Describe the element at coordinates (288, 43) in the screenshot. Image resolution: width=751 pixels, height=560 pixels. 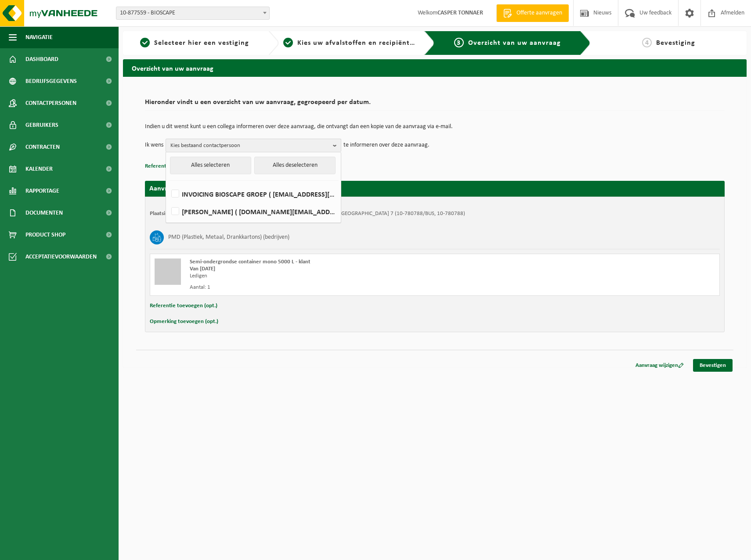
I see `span: 2` at that location.